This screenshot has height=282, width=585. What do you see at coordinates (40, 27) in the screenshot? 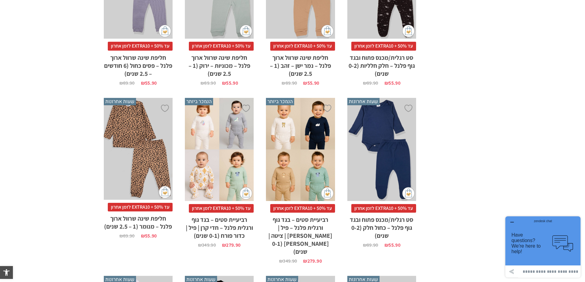
I see `button: zendesk chatHave questions? We're here to help!` at bounding box center [40, 27].